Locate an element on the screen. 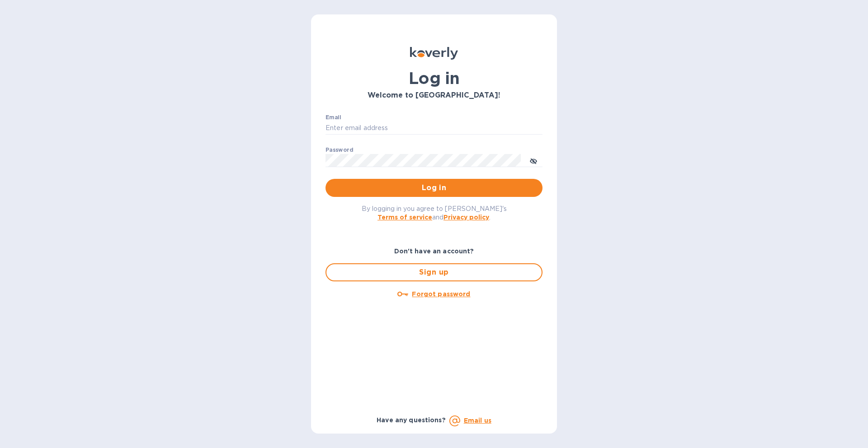  b: Privacy policy is located at coordinates (466, 217).